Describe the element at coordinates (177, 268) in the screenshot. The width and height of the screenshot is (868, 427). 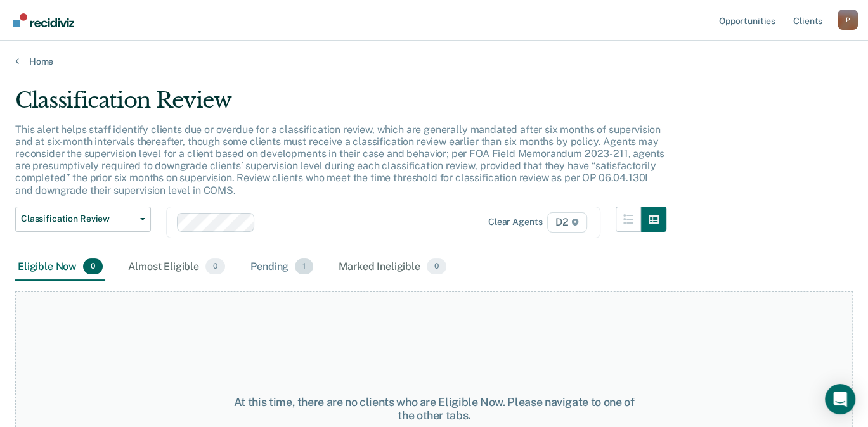
I see `div: Almost Eligible0` at that location.